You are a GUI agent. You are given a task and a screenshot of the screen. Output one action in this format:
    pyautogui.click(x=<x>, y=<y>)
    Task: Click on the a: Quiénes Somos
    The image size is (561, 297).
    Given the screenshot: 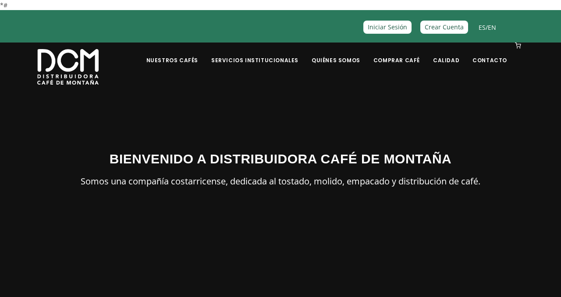 What is the action you would take?
    pyautogui.click(x=336, y=53)
    